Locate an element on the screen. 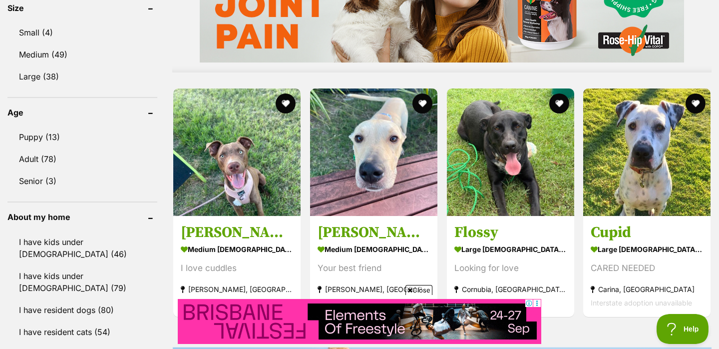 The height and width of the screenshot is (349, 719). span: Close is located at coordinates (419, 290).